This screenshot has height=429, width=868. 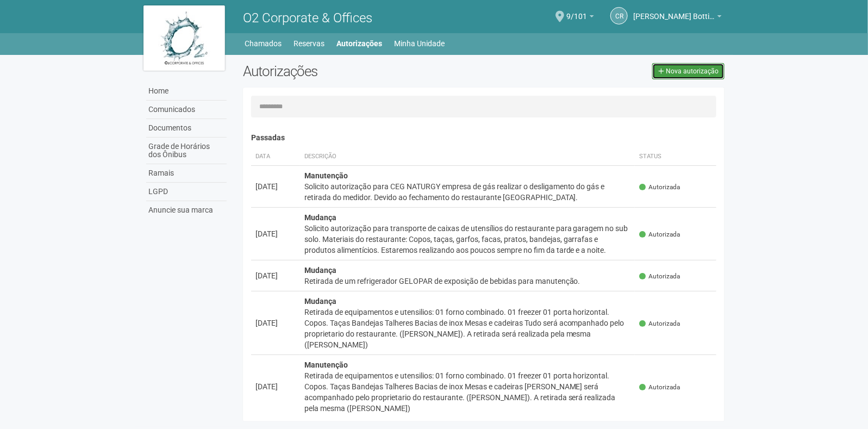 What do you see at coordinates (577, 11) in the screenshot?
I see `span: 9/101` at bounding box center [577, 11].